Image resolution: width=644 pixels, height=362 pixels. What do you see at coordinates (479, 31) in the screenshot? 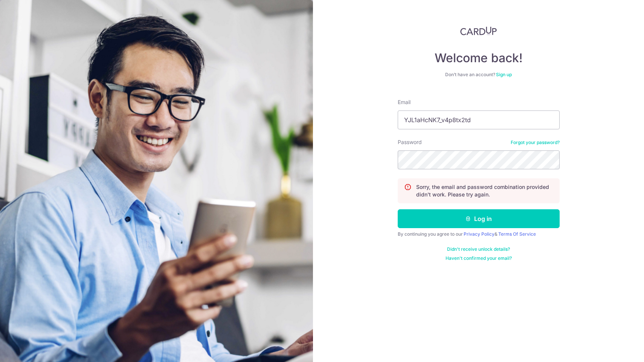
I see `img: CardUp Logo` at bounding box center [479, 31].